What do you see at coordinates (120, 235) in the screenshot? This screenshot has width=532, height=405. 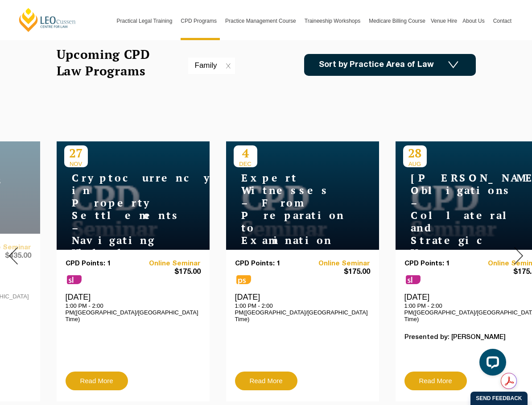 I see `h4: Cryptocurrency in Property Settlements – Navigating Hidden Assets & Cold Wallets` at bounding box center [120, 235].